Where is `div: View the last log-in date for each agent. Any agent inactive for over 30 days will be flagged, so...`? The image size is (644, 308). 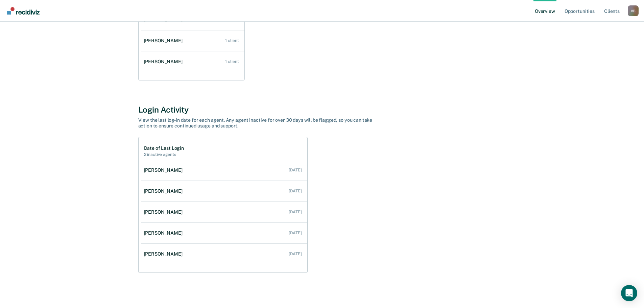 div: View the last log-in date for each agent. Any agent inactive for over 30 days will be flagged, so... is located at coordinates (256, 123).